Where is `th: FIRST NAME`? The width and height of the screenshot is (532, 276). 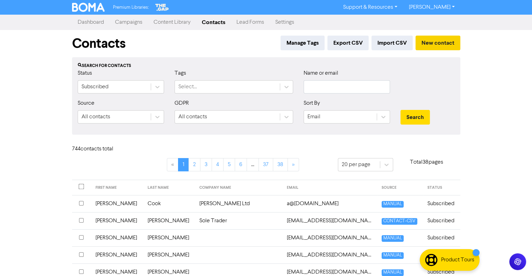 th: FIRST NAME is located at coordinates (117, 188).